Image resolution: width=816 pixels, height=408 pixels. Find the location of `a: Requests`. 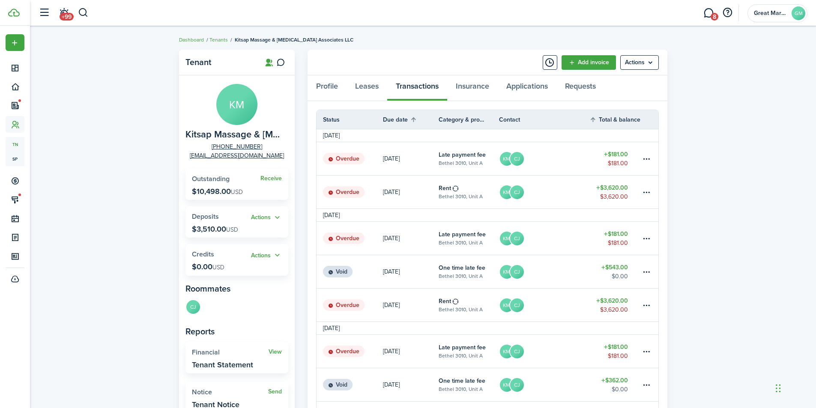

a: Requests is located at coordinates (581, 88).